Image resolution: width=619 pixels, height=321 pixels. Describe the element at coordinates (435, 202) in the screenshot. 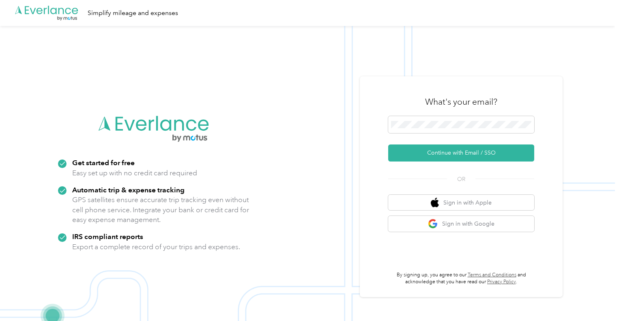

I see `img: apple logo` at that location.